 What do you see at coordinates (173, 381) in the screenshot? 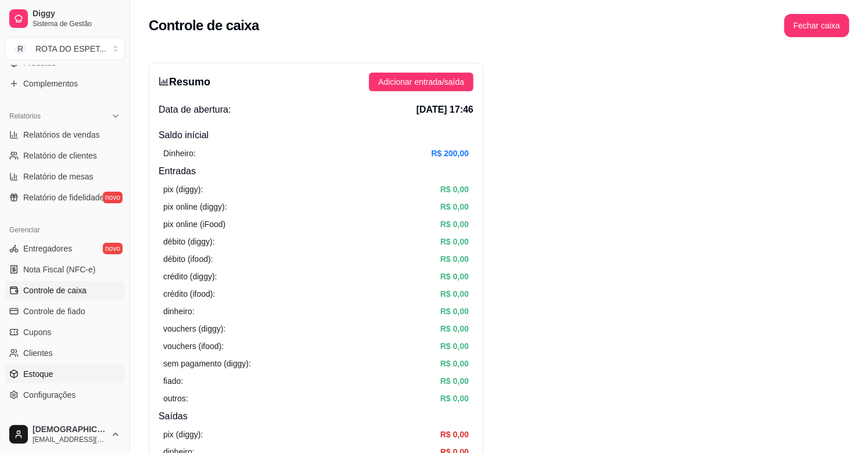
I see `article: fiado:` at bounding box center [173, 381].